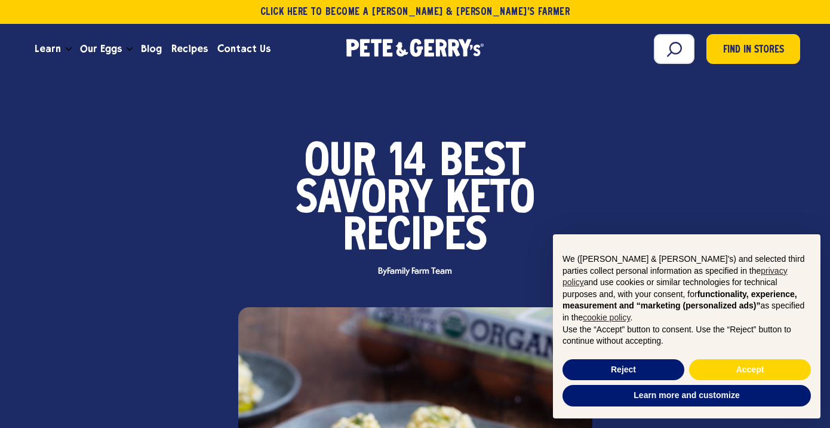 The width and height of the screenshot is (830, 428). Describe the element at coordinates (244, 48) in the screenshot. I see `span: Contact Us` at that location.